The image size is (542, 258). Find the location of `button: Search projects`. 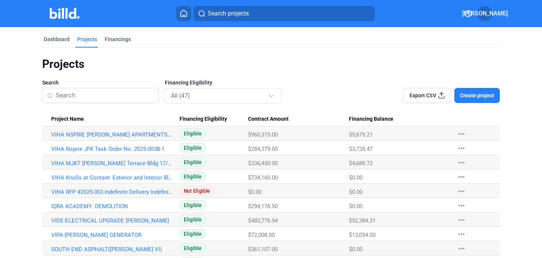

button: Search projects is located at coordinates (284, 14).